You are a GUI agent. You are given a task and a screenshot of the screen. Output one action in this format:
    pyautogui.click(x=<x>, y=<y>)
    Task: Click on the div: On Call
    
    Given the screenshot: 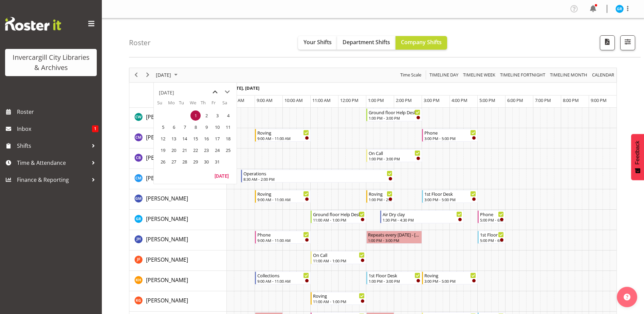 What is the action you would take?
    pyautogui.click(x=339, y=255)
    